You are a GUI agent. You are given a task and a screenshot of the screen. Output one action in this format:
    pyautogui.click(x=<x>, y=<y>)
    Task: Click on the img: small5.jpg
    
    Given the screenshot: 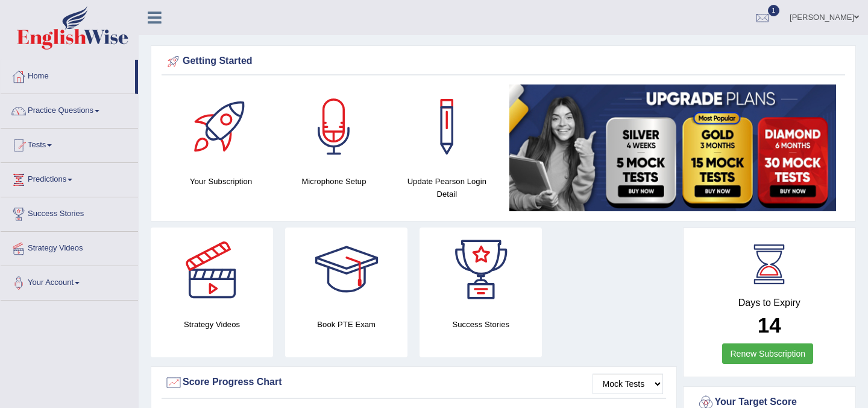 What is the action you would take?
    pyautogui.click(x=673, y=148)
    